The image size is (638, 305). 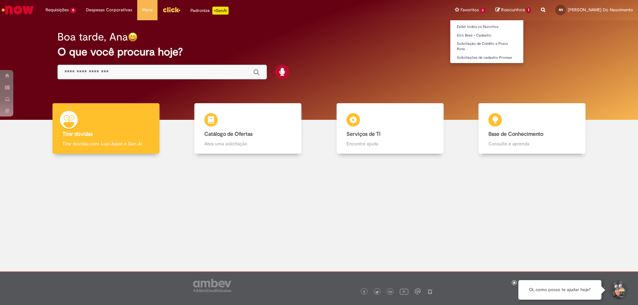 I want to click on span: 1, so click(x=528, y=10).